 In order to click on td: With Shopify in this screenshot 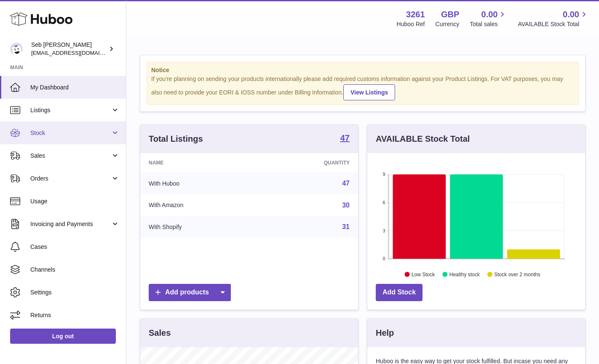, I will do `click(200, 227)`.